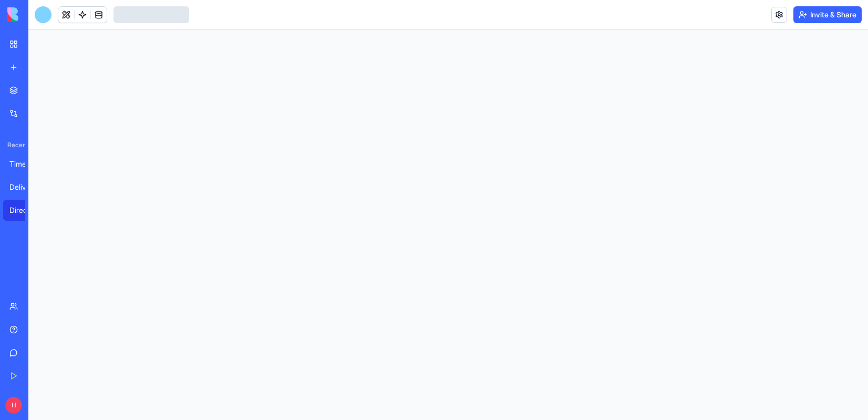 The image size is (868, 420). Describe the element at coordinates (13, 405) in the screenshot. I see `span: H` at that location.